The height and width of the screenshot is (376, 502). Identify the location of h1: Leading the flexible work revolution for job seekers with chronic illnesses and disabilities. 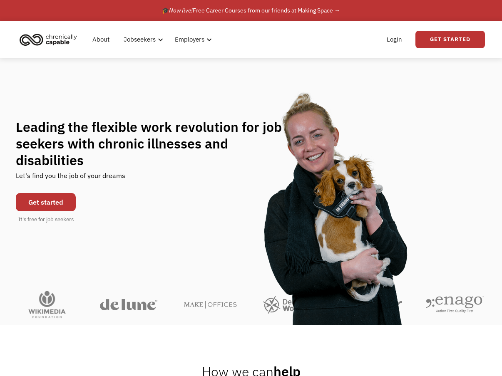
(157, 144).